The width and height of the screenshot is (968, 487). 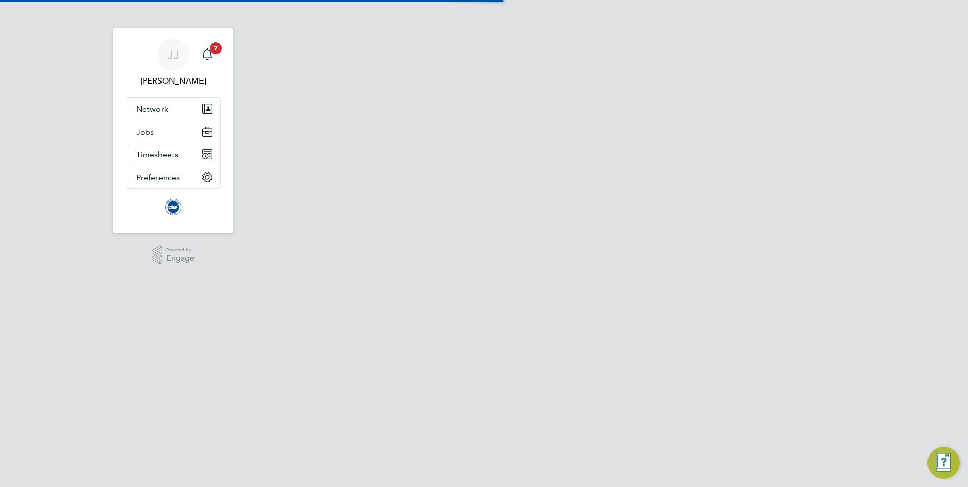 What do you see at coordinates (180, 258) in the screenshot?
I see `span: Engage` at bounding box center [180, 258].